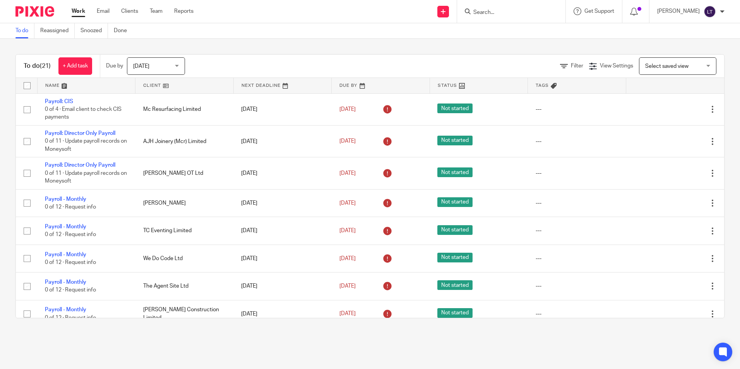 Image resolution: width=740 pixels, height=369 pixels. What do you see at coordinates (185, 286) in the screenshot?
I see `td: The Agent Site Ltd` at bounding box center [185, 286].